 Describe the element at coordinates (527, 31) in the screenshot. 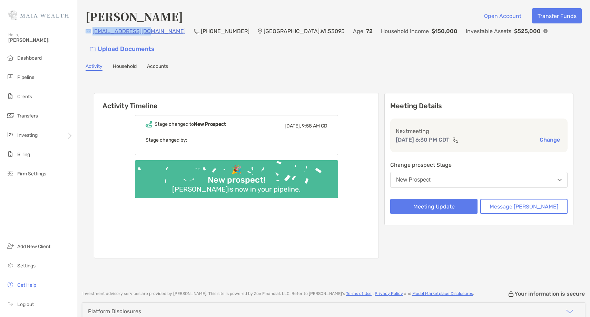

I see `p: $525,000` at that location.